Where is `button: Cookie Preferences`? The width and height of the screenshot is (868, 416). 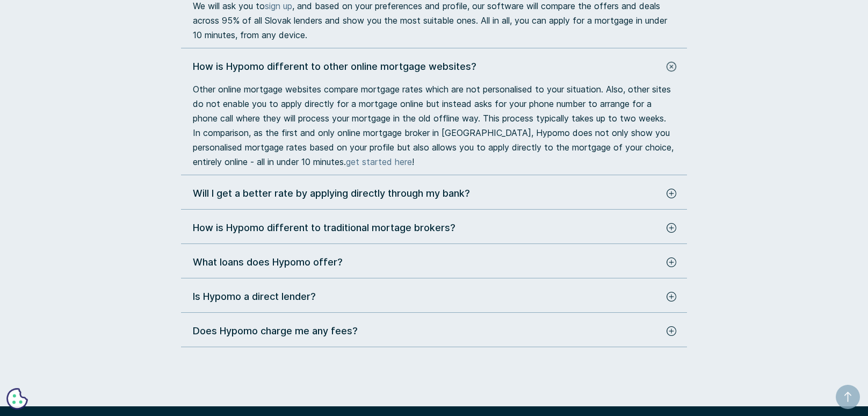
button: Cookie Preferences is located at coordinates (17, 399).